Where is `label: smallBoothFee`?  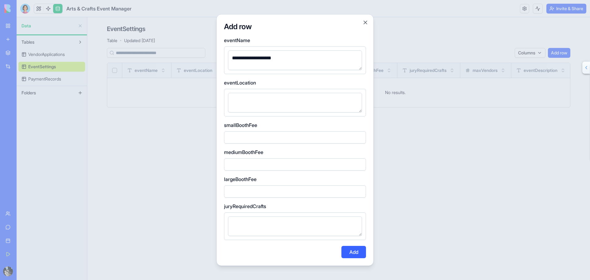
label: smallBoothFee is located at coordinates (295, 125).